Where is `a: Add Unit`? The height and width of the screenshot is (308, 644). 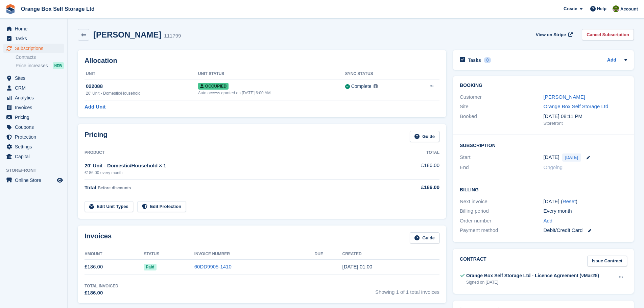
a: Add Unit is located at coordinates (95, 107).